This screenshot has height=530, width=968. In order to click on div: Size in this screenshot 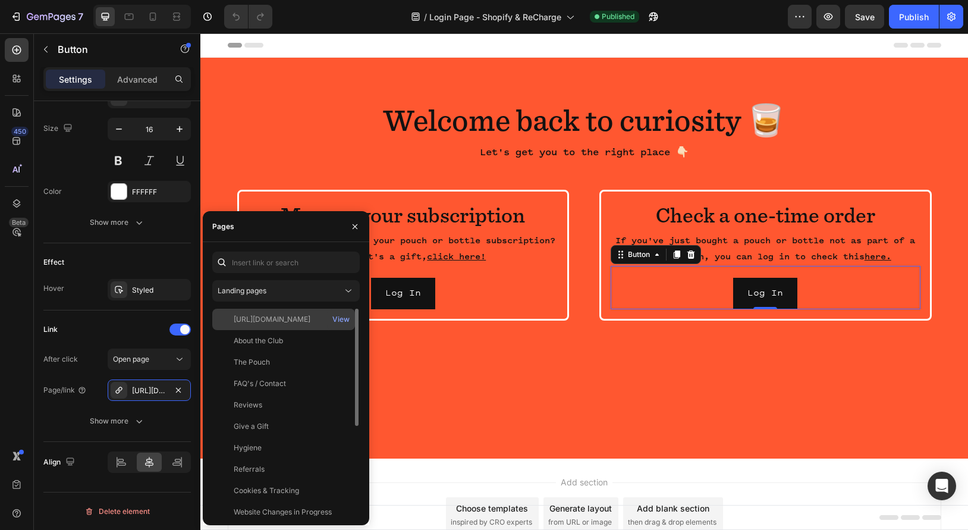, I will do `click(59, 128)`.